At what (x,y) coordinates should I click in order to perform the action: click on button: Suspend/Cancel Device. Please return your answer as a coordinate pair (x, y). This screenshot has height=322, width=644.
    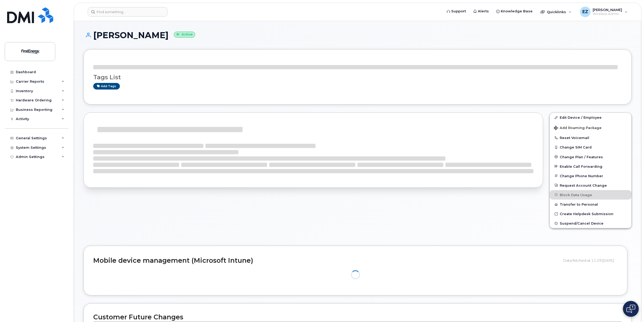
    Looking at the image, I should click on (590, 223).